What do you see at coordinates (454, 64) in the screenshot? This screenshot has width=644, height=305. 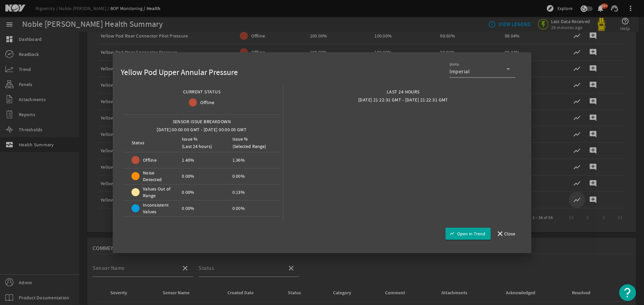 I see `mat-label: Units` at bounding box center [454, 64].